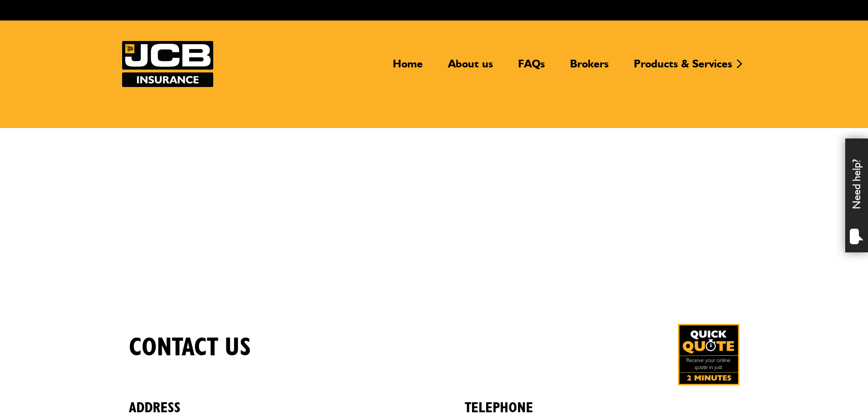 The image size is (868, 415). What do you see at coordinates (683, 68) in the screenshot?
I see `a: Products & Services` at bounding box center [683, 68].